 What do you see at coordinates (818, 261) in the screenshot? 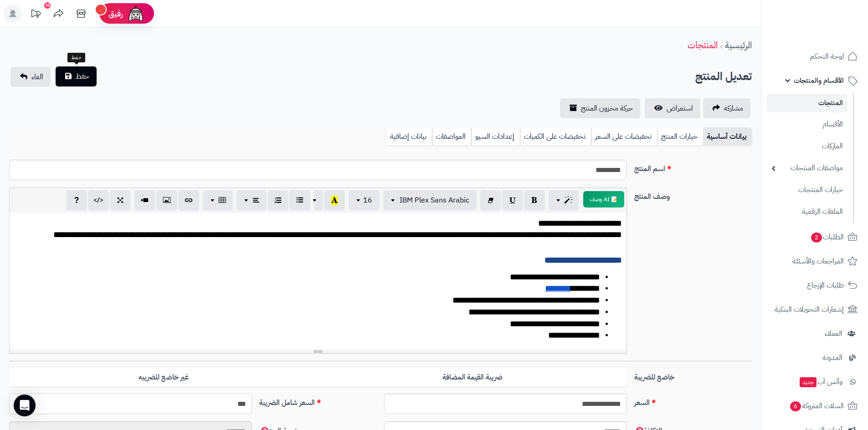
I see `span: المراجعات والأسئلة` at bounding box center [818, 261].